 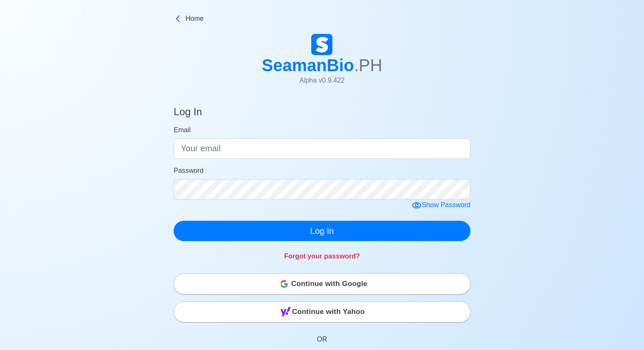 I want to click on button: Continue with Google, so click(x=322, y=284).